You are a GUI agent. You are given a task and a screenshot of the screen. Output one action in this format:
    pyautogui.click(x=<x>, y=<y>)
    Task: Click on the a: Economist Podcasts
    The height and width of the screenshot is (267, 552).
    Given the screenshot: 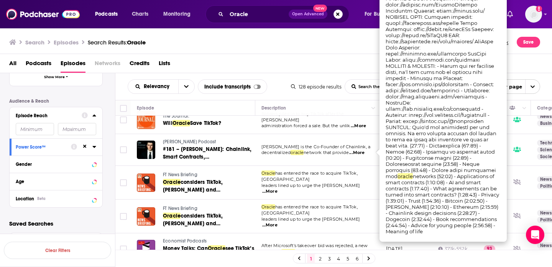 What is the action you would take?
    pyautogui.click(x=208, y=241)
    